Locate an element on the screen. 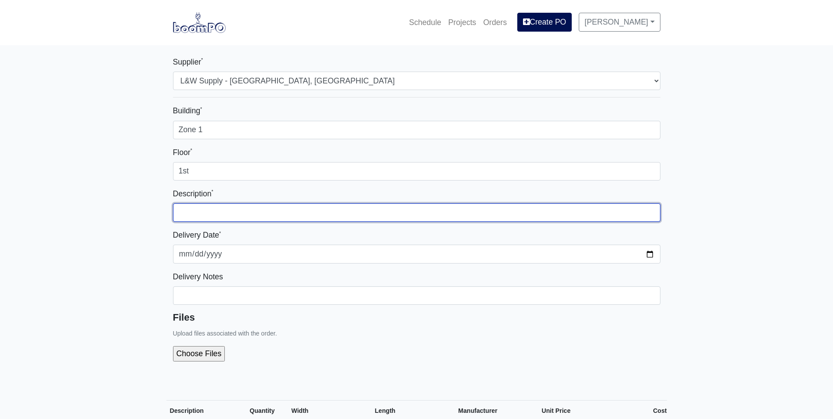 The image size is (833, 419). label: Building is located at coordinates (187, 111).